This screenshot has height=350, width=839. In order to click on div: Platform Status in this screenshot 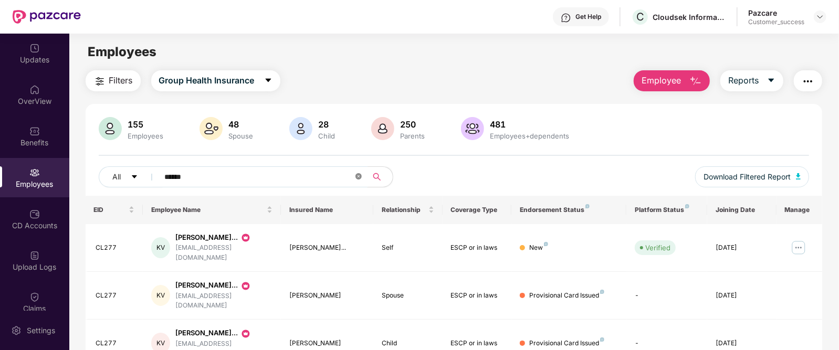, I will do `click(667, 210)`.